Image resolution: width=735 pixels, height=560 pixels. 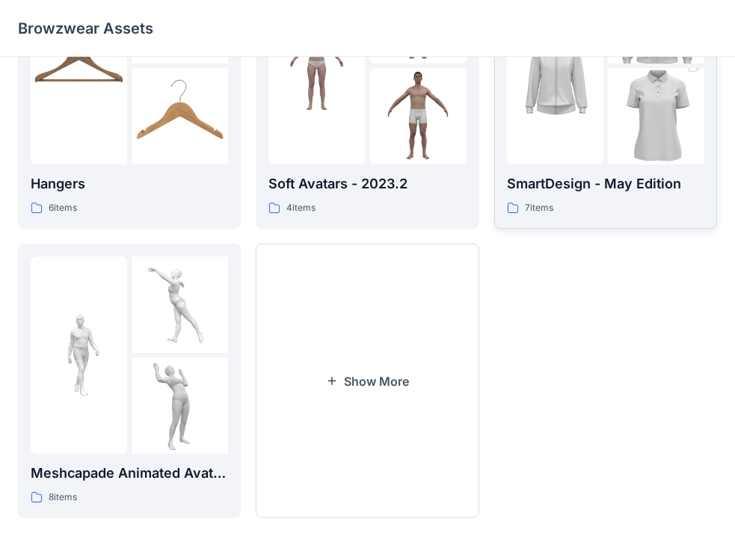 What do you see at coordinates (130, 184) in the screenshot?
I see `p: Hangers` at bounding box center [130, 184].